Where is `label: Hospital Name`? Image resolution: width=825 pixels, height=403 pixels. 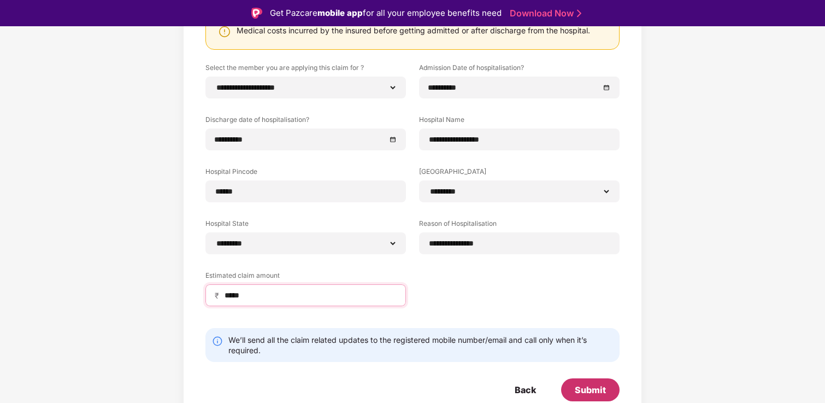
label: Hospital Name is located at coordinates (519, 121).